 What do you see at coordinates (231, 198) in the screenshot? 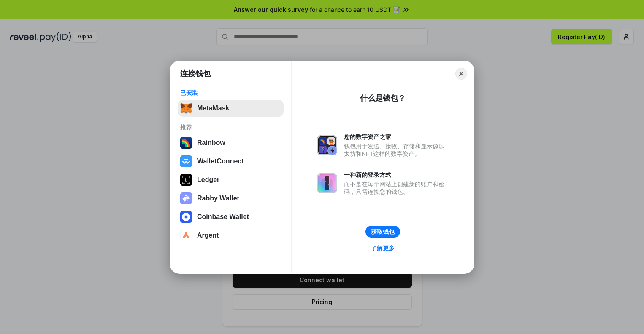
I see `button: Rabby Wallet` at bounding box center [231, 198].